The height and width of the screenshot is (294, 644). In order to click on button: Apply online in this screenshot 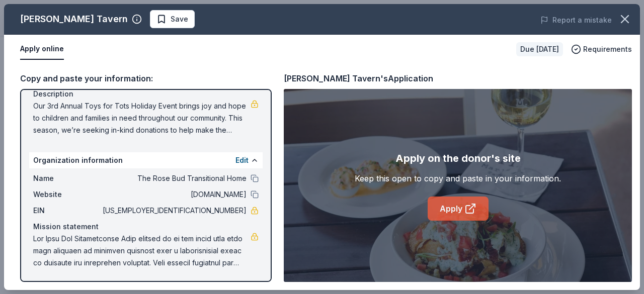, I will do `click(42, 49)`.